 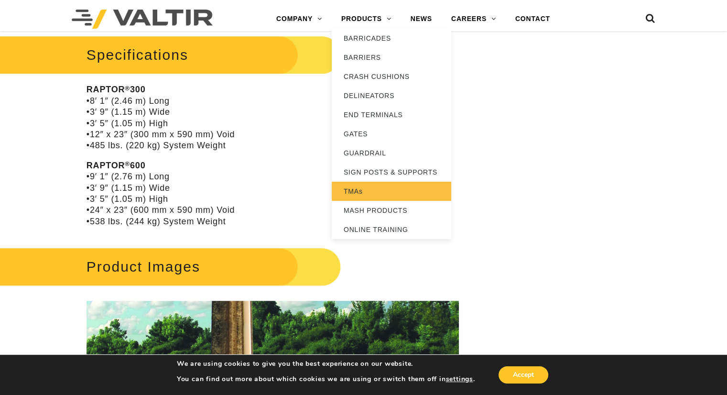 What do you see at coordinates (272, 194) in the screenshot?
I see `p: •9′ 1″ (2.76 m) Long •3′ 9″ (1.15 m) Wide •3′ 5″ (1.05 m) High •24″ x 23″ (600 mm x 590 mm) Void ...` at bounding box center [272, 194].